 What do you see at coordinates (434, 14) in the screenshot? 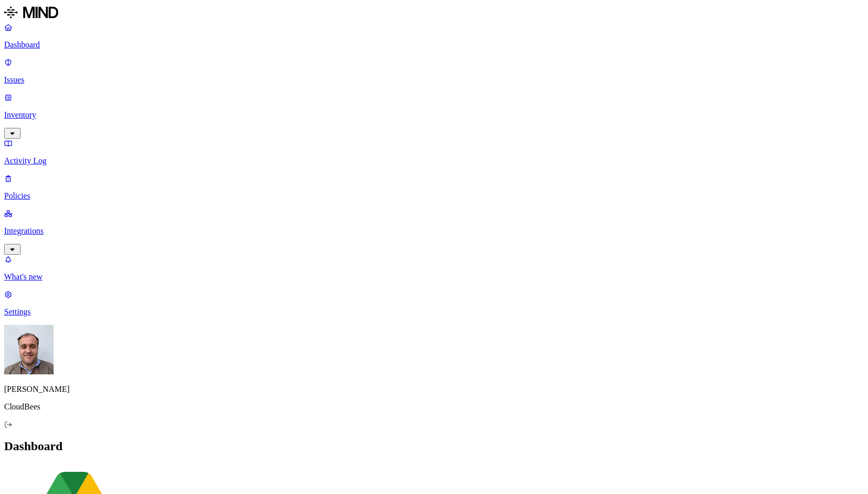
I see `a: MIND` at bounding box center [434, 14].